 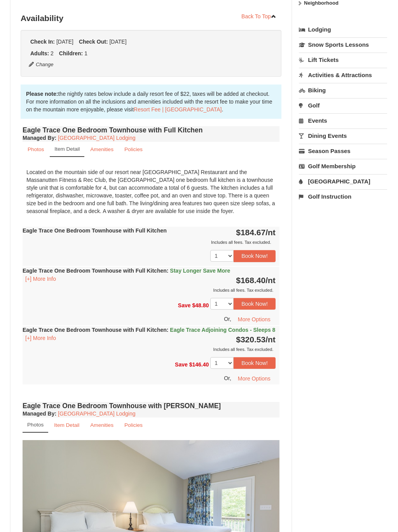 What do you see at coordinates (200, 305) in the screenshot?
I see `span: $48.80` at bounding box center [200, 305].